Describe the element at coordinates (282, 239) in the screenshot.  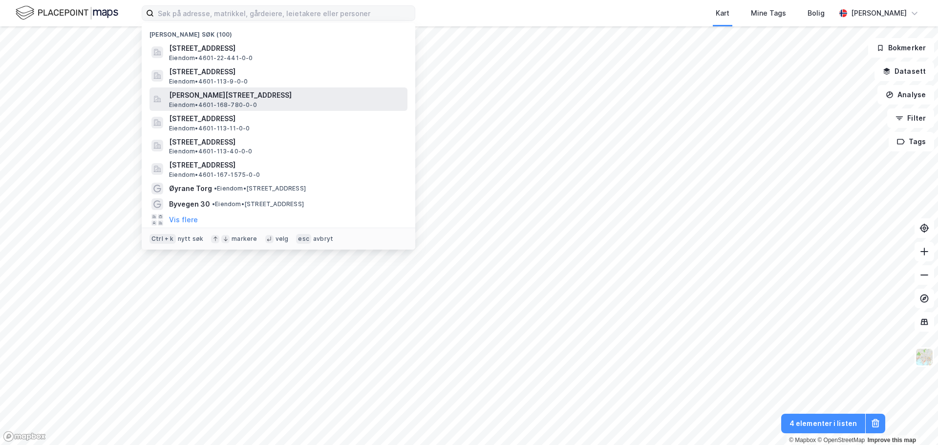
I see `div: velg` at that location.